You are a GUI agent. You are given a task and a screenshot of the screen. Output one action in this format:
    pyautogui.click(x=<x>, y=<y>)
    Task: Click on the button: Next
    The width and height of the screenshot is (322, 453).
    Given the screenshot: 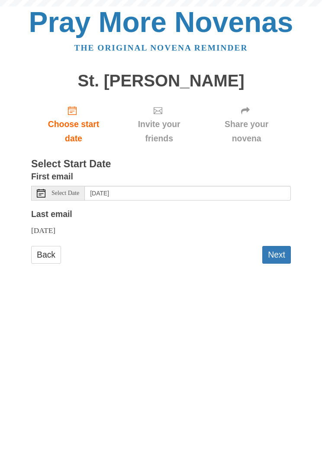 What is the action you would take?
    pyautogui.click(x=276, y=255)
    